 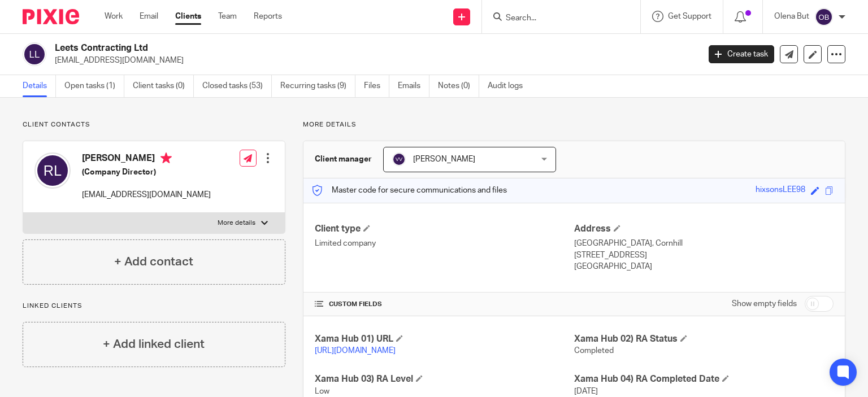 What do you see at coordinates (445, 379) in the screenshot?
I see `h4: Xama Hub 03) RA Level` at bounding box center [445, 379].